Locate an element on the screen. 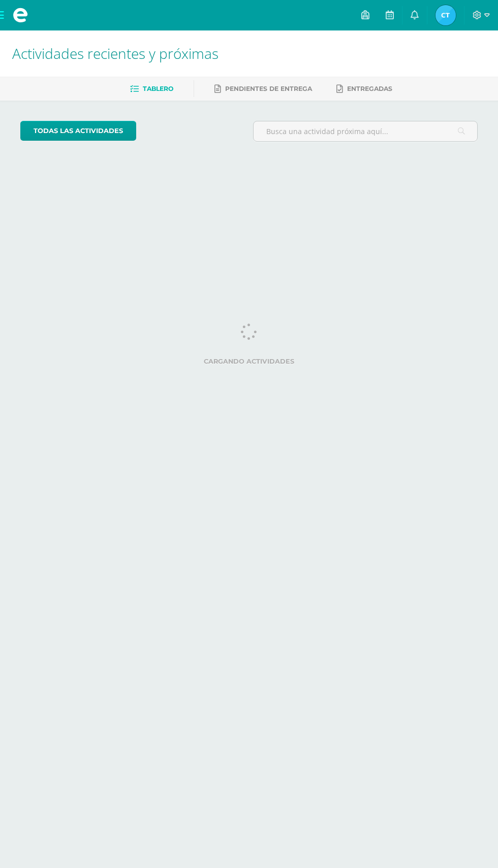 This screenshot has height=868, width=498. a: Entregadas is located at coordinates (365, 89).